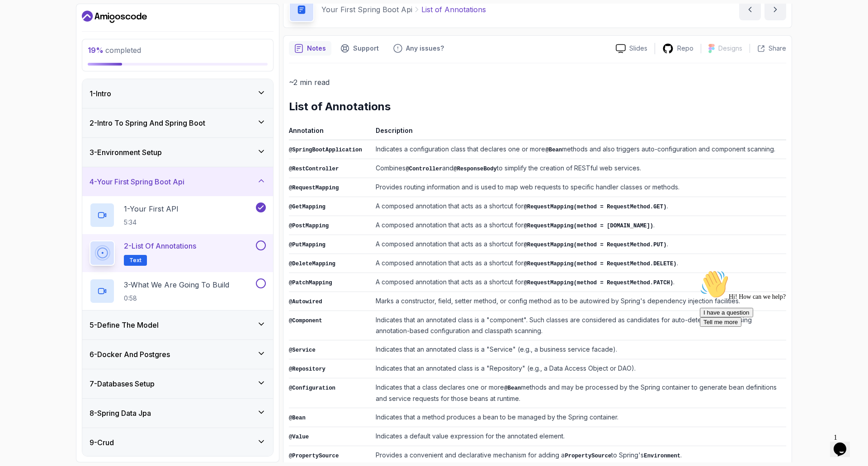 The width and height of the screenshot is (868, 466). What do you see at coordinates (538, 82) in the screenshot?
I see `p: ~2 min read` at bounding box center [538, 82].